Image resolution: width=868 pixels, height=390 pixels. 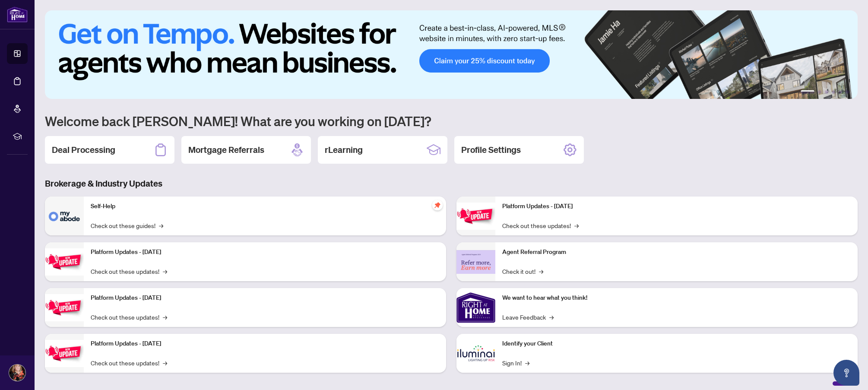 What do you see at coordinates (65, 216) in the screenshot?
I see `img: Self-Help` at bounding box center [65, 216].